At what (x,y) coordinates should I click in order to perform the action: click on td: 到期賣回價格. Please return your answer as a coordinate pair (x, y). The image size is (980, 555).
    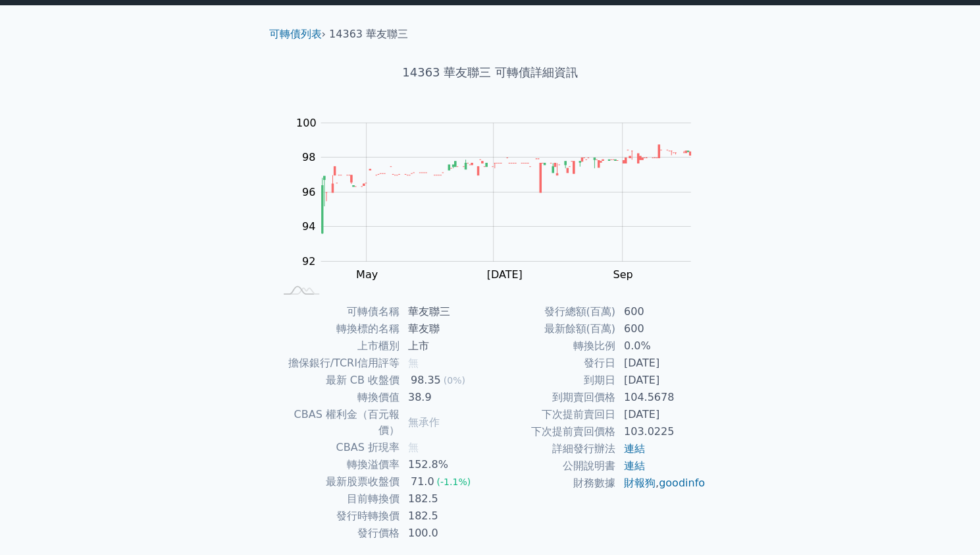
    Looking at the image, I should click on (553, 397).